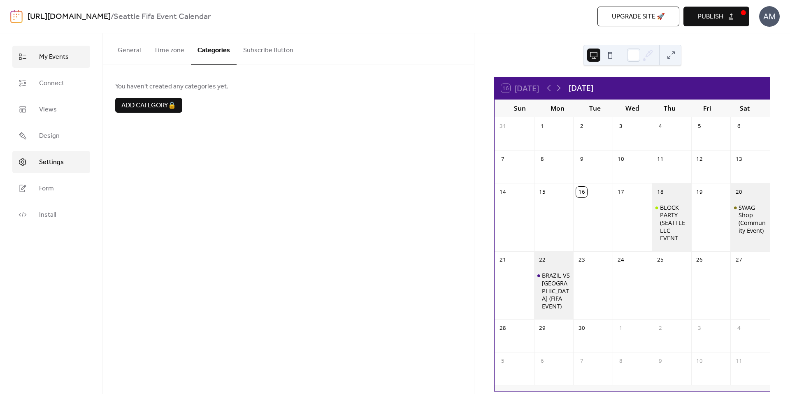 This screenshot has width=790, height=394. I want to click on div: 27, so click(739, 260).